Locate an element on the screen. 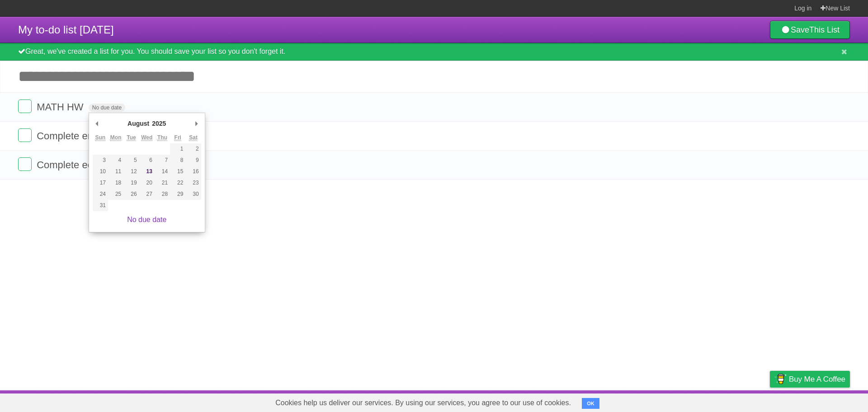 The width and height of the screenshot is (868, 412). button: 16 is located at coordinates (193, 171).